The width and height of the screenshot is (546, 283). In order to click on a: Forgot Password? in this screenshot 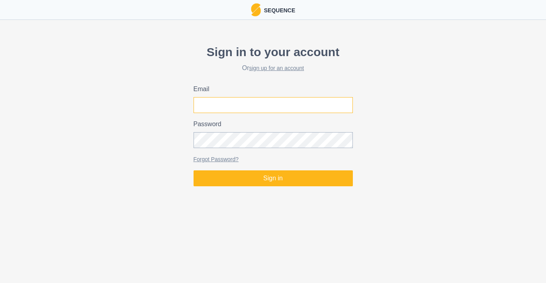, I will do `click(216, 159)`.